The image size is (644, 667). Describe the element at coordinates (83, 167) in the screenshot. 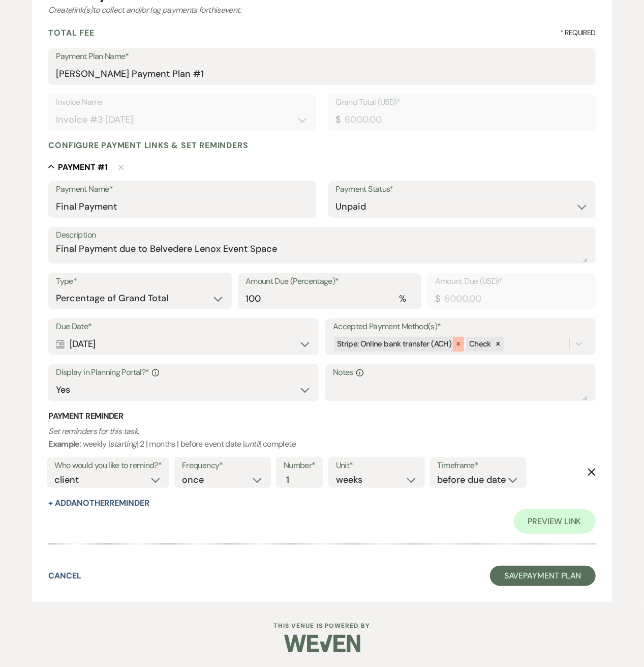

I see `h5: Payment # 1` at that location.